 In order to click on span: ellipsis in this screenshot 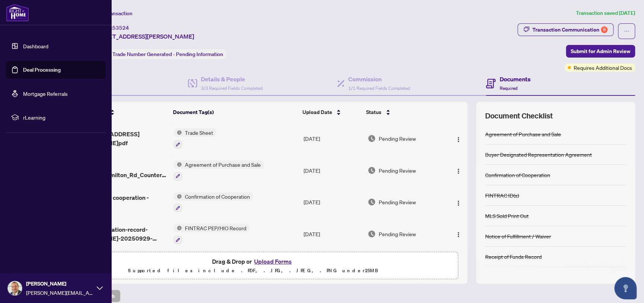, I will do `click(626, 31)`.